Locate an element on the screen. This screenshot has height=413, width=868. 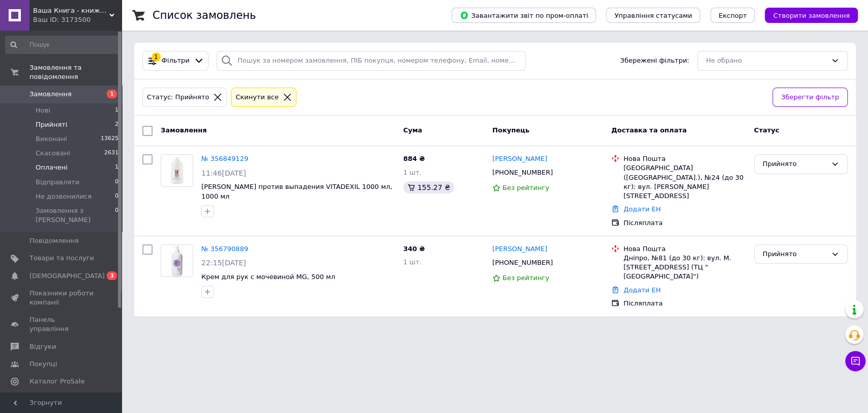
h1: Список замовлень is located at coordinates (204, 15).